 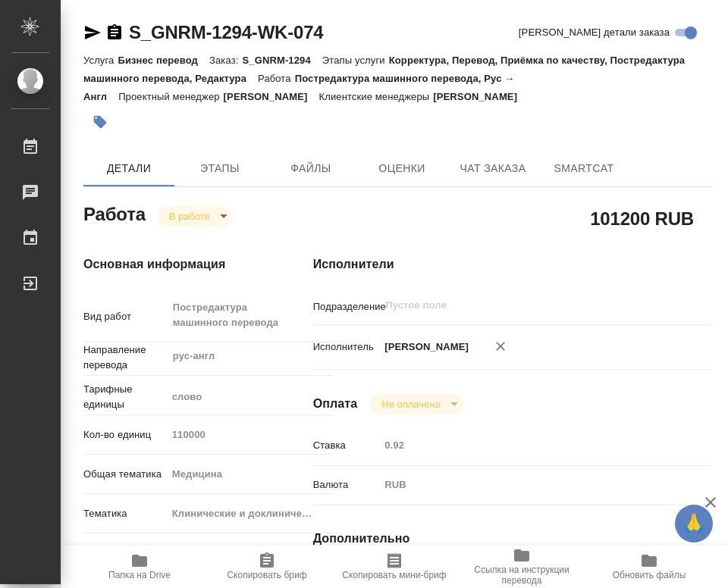 What do you see at coordinates (346, 445) in the screenshot?
I see `p: Ставка` at bounding box center [346, 445].